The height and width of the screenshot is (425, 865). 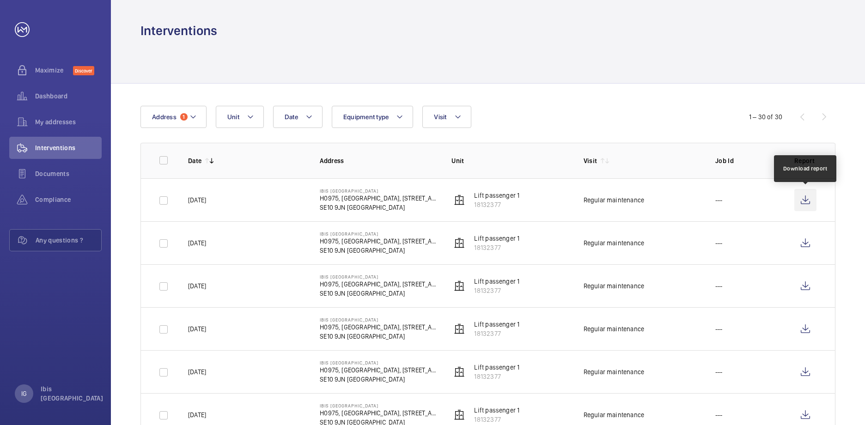 I want to click on p: Unit, so click(x=510, y=161).